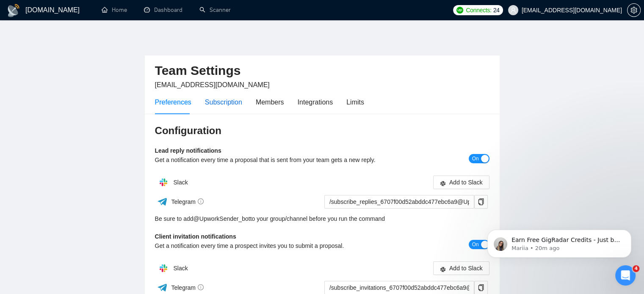  Describe the element at coordinates (322, 70) in the screenshot. I see `h2: Team Settings` at that location.